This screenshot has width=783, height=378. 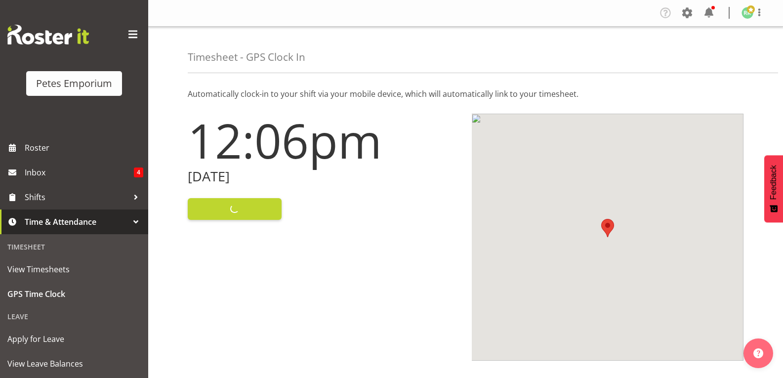 I want to click on img: Rosterit website logo, so click(x=48, y=35).